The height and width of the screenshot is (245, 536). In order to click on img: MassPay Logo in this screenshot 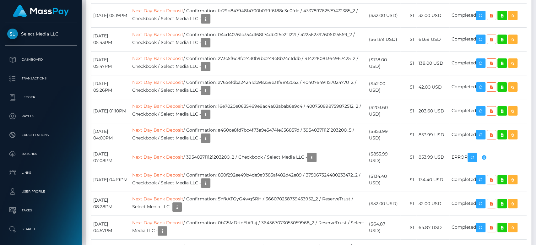, I will do `click(41, 11)`.